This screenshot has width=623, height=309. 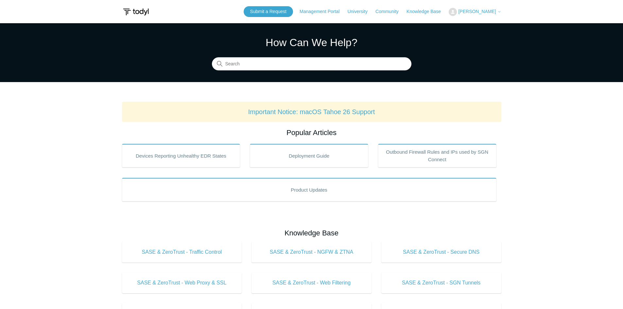 I want to click on a: Devices Reporting Unhealthy EDR States, so click(x=181, y=156).